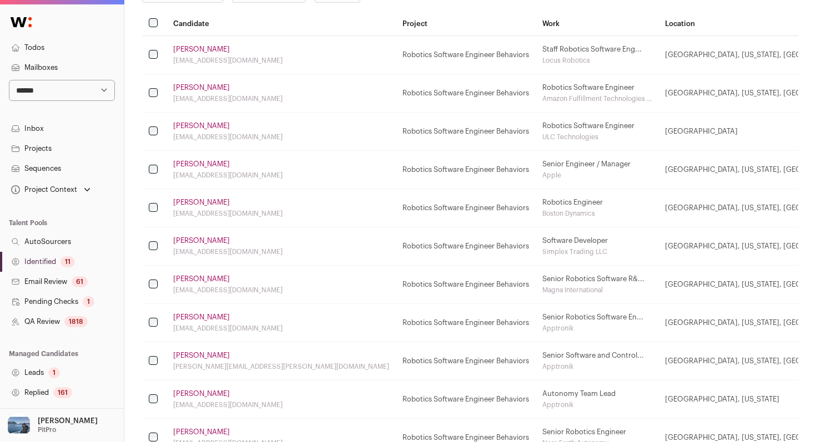  I want to click on td: Staff Robotics Software Eng..., so click(596, 55).